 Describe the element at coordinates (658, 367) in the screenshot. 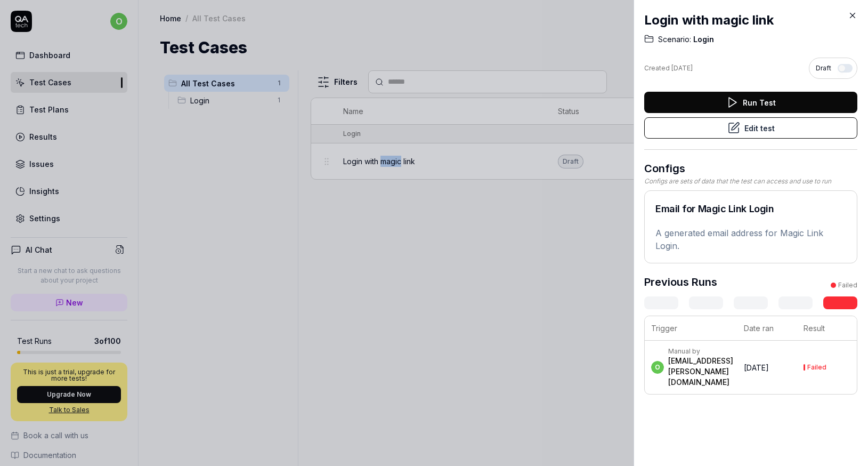

I see `span: o` at that location.